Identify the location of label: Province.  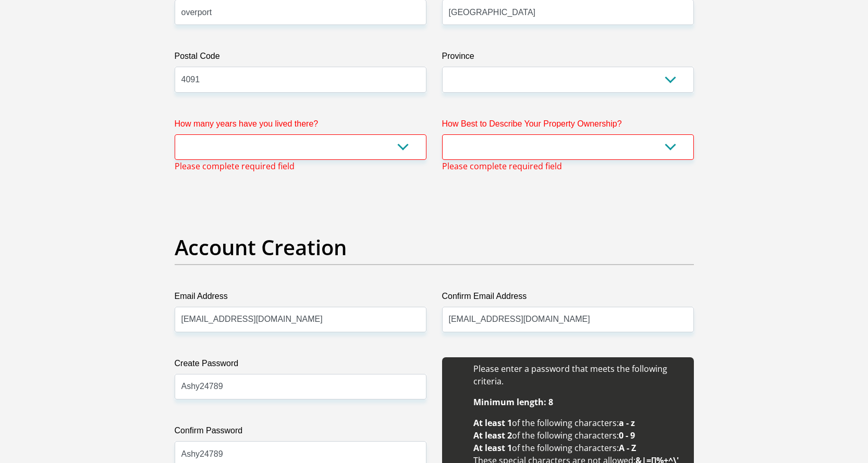
(567, 58).